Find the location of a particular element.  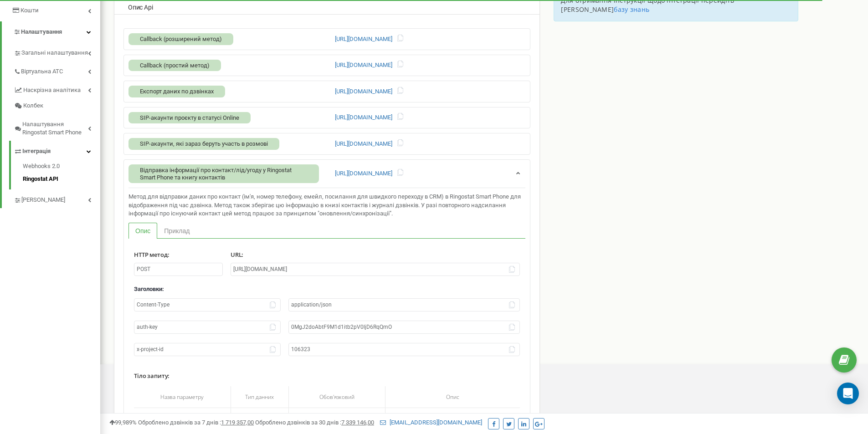

th: Назва параметру is located at coordinates (182, 397).